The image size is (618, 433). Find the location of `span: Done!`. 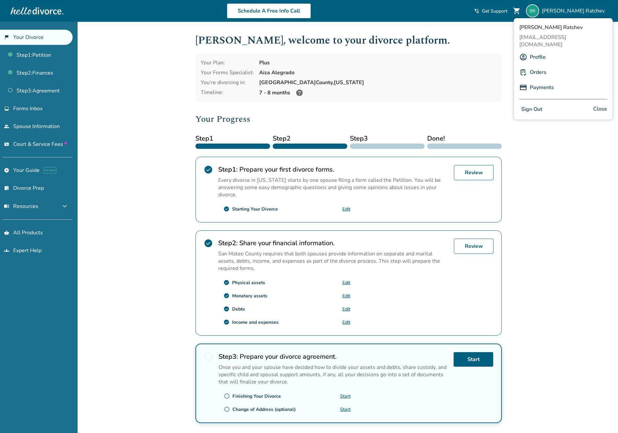

span: Done! is located at coordinates (465, 139).